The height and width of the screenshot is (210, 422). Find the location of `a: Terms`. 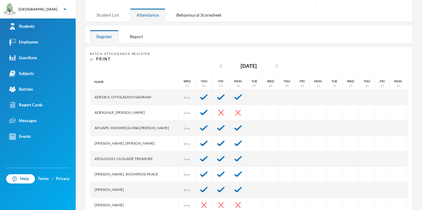

a: Terms is located at coordinates (43, 179).